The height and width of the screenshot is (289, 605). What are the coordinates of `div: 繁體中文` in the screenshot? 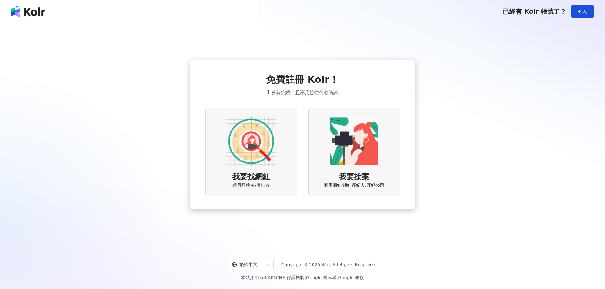 It's located at (248, 265).